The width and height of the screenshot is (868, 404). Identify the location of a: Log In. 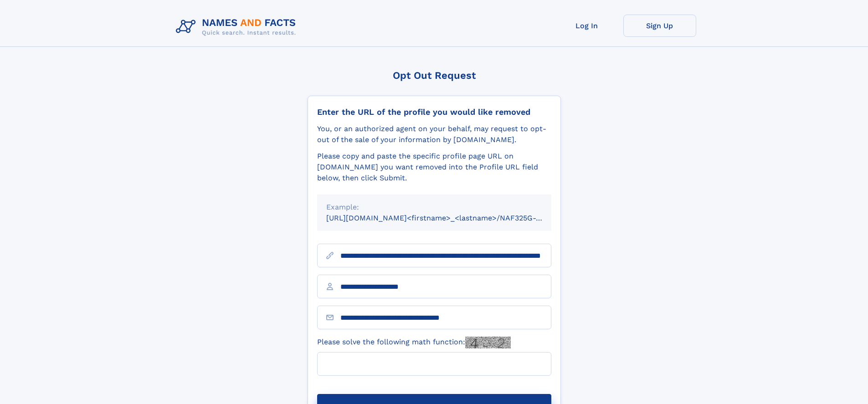
(587, 26).